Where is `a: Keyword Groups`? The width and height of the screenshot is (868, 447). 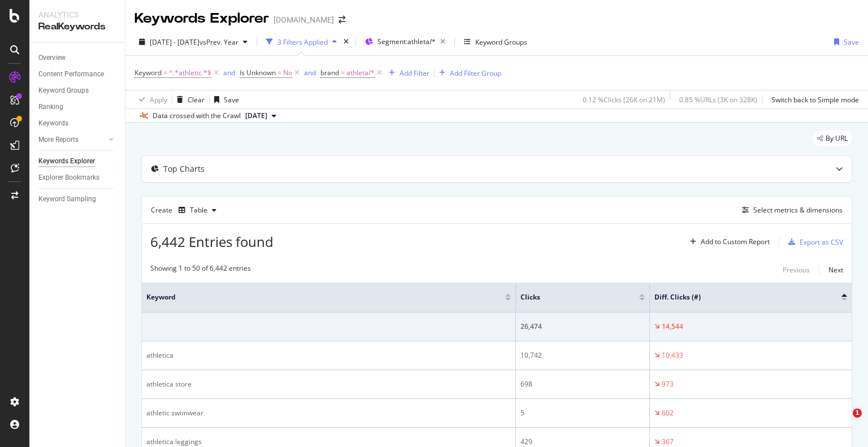 a: Keyword Groups is located at coordinates (77, 90).